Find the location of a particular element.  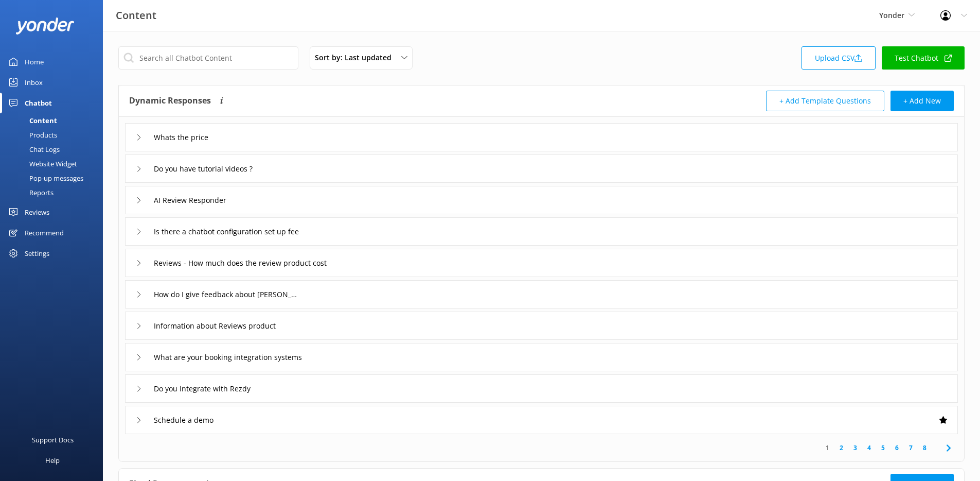

img: yonder-white-logo.png is located at coordinates (45, 26).